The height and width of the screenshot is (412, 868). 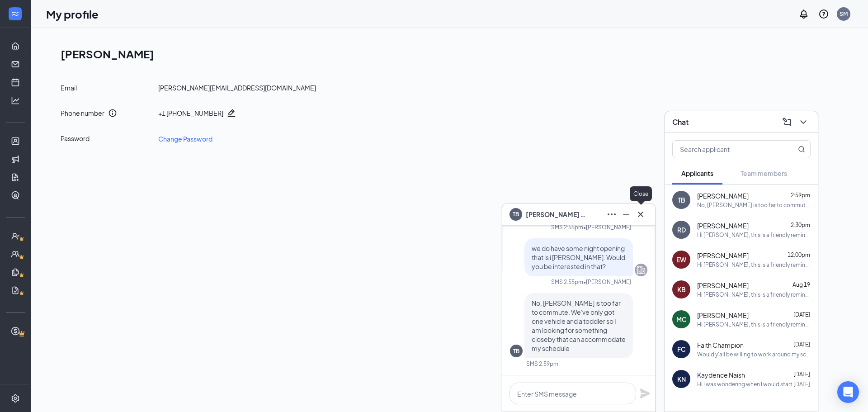 I want to click on svg: Ellipses, so click(x=612, y=214).